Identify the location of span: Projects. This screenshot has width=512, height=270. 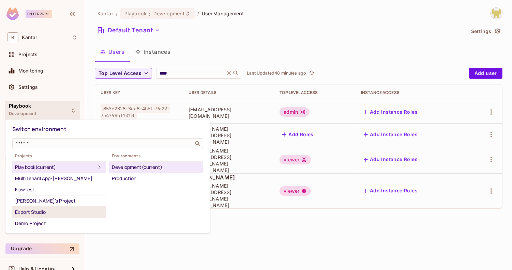
(59, 156).